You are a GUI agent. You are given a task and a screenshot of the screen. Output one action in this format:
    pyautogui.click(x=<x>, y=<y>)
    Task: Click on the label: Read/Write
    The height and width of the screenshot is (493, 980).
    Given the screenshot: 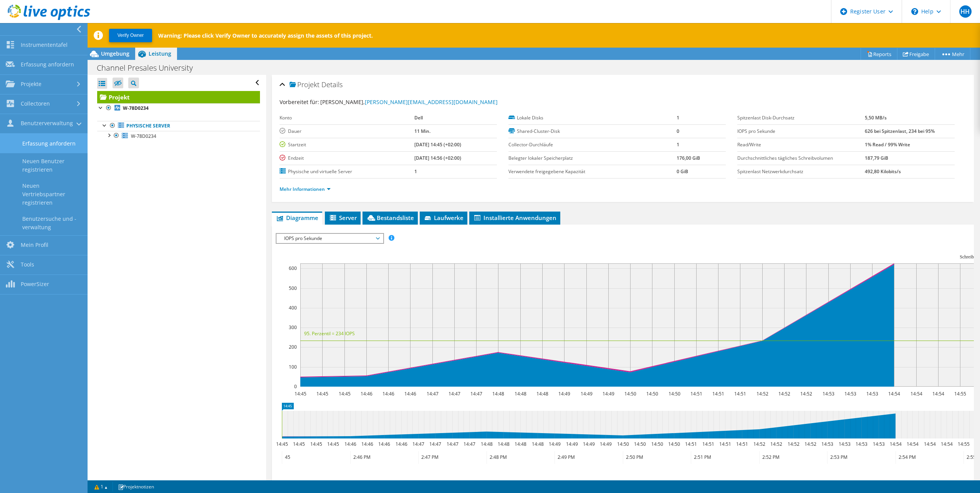 What is the action you would take?
    pyautogui.click(x=801, y=144)
    